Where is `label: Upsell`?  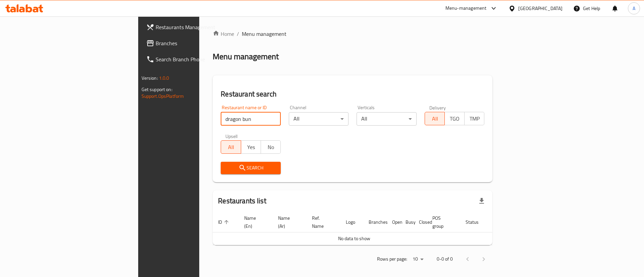 label: Upsell is located at coordinates (231, 136).